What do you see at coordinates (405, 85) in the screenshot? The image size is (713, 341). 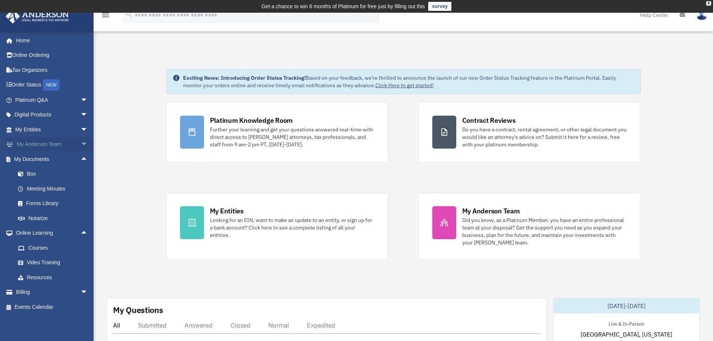 I see `a: Click Here to get started!` at bounding box center [405, 85].